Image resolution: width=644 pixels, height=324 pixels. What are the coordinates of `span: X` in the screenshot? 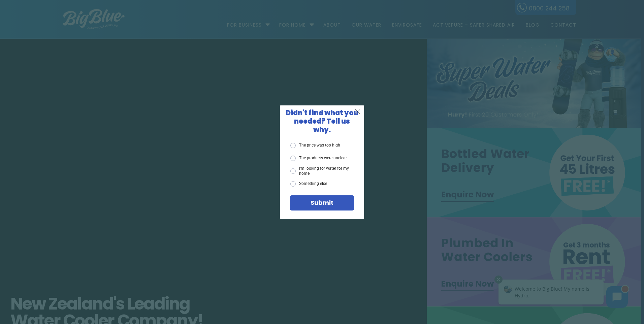 It's located at (358, 112).